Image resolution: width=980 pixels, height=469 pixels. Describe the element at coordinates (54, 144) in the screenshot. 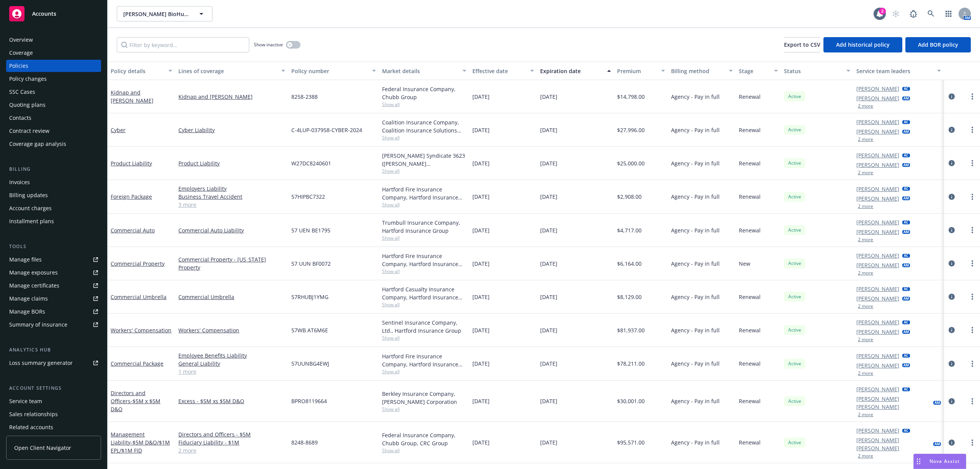

I see `a: Coverage gap analysis` at that location.